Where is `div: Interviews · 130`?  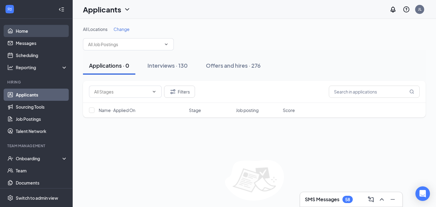 div: Interviews · 130 is located at coordinates (168, 65).